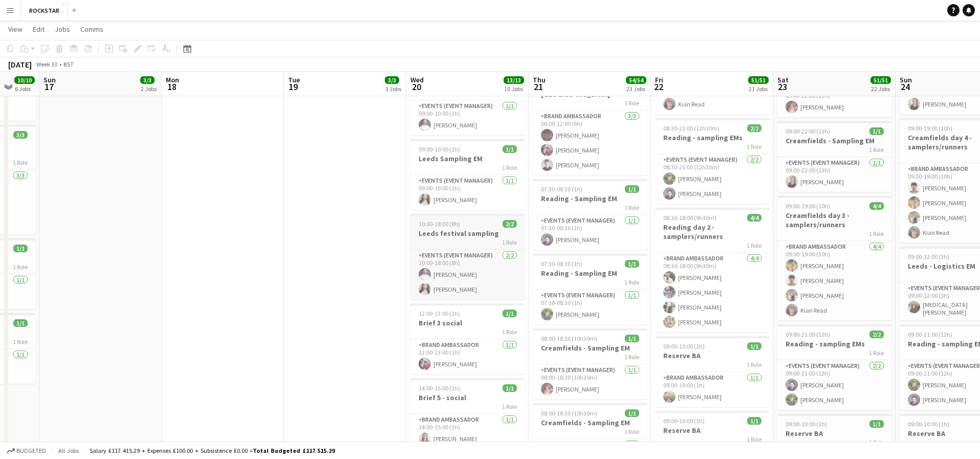 This screenshot has height=459, width=980. I want to click on span: 22, so click(658, 86).